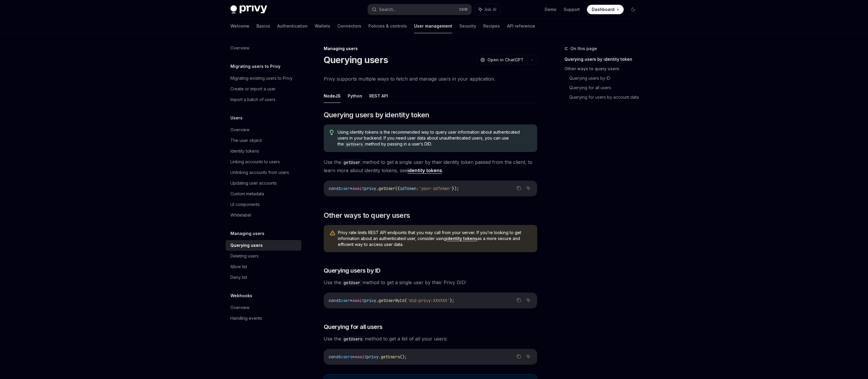 The height and width of the screenshot is (379, 868). Describe the element at coordinates (468, 26) in the screenshot. I see `a: Security` at that location.